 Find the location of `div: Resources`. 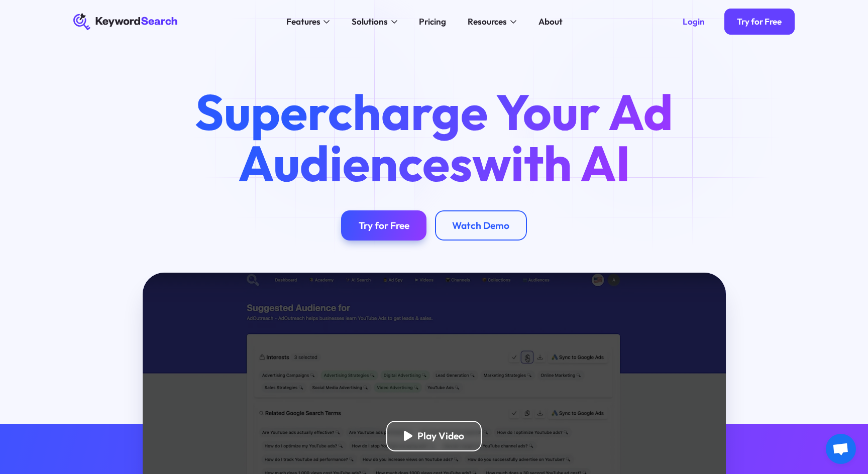

div: Resources is located at coordinates (487, 22).